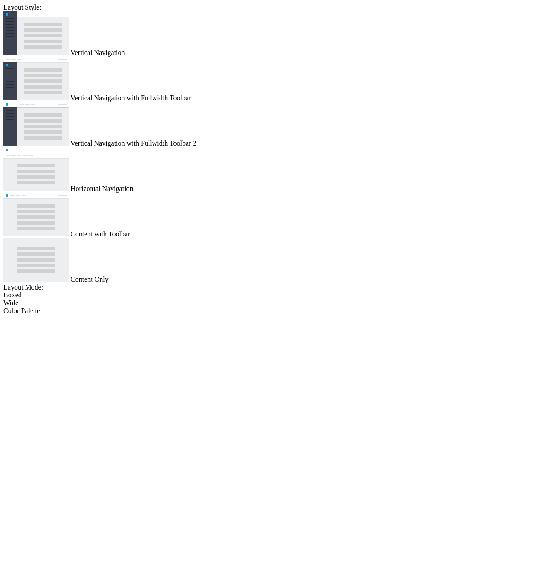 Image resolution: width=547 pixels, height=569 pixels. Describe the element at coordinates (36, 214) in the screenshot. I see `img: content-with-toolbar.jpg` at that location.